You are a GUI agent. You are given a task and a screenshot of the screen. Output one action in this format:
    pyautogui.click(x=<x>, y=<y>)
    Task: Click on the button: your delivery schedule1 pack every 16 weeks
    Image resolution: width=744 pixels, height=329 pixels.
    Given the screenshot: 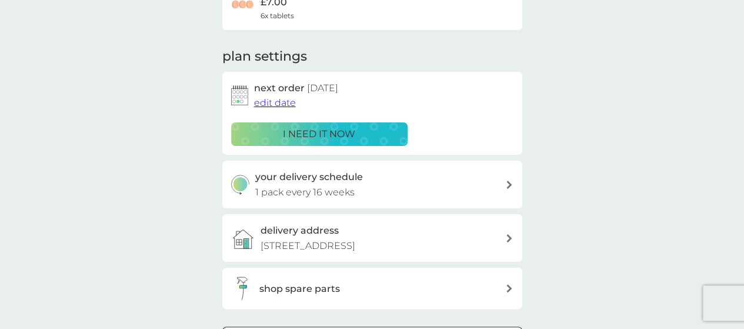 What is the action you would take?
    pyautogui.click(x=372, y=184)
    